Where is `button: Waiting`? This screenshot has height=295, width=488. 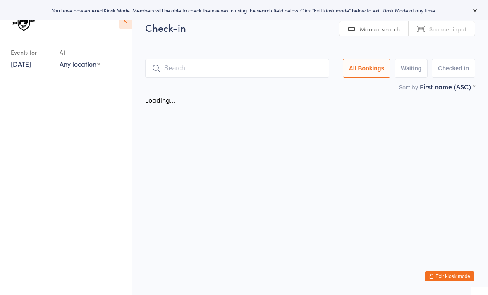
button: Waiting is located at coordinates (411, 68).